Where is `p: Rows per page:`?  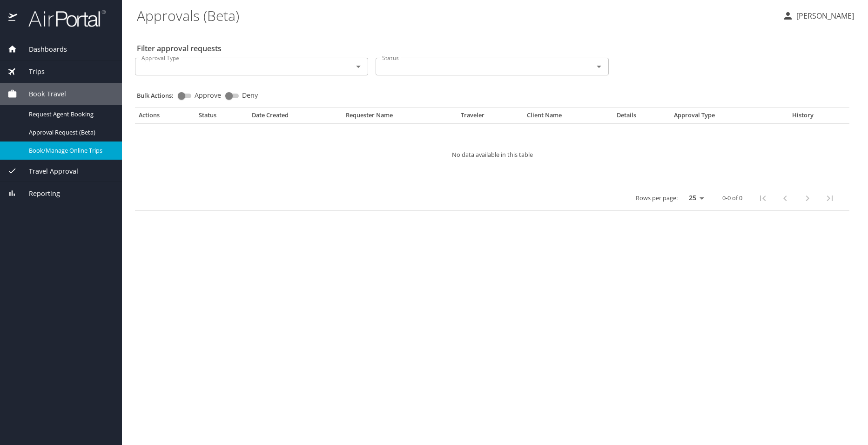
p: Rows per page: is located at coordinates (656, 198).